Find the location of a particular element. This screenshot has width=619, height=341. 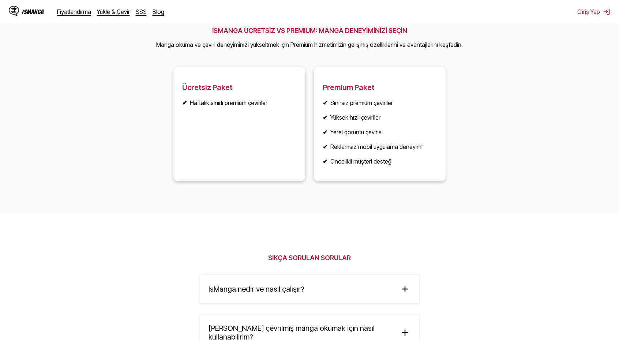

a: Fiyatlandırma is located at coordinates (74, 12).